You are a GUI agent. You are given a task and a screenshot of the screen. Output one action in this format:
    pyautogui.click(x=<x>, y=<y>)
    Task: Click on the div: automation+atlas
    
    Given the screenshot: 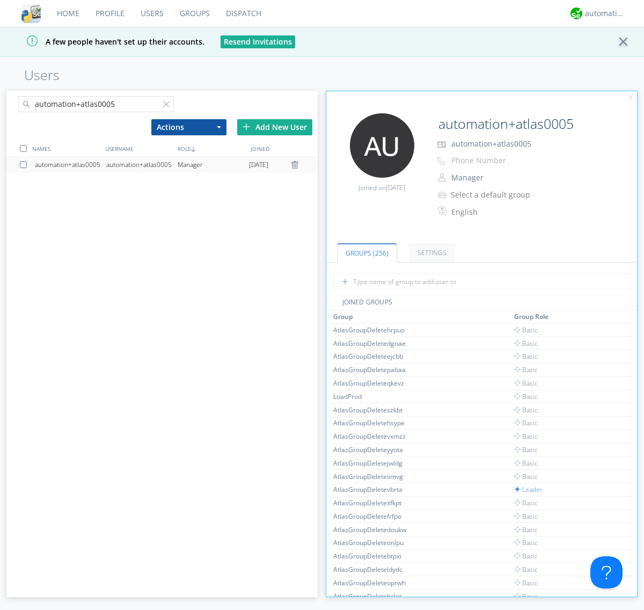 What is the action you would take?
    pyautogui.click(x=605, y=13)
    